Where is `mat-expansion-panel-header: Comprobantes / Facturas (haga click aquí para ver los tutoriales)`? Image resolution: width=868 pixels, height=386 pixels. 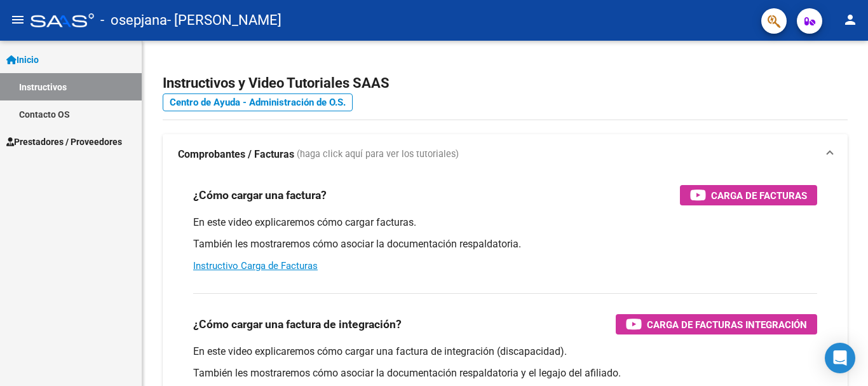
mat-expansion-panel-header: Comprobantes / Facturas (haga click aquí para ver los tutoriales) is located at coordinates (506, 155).